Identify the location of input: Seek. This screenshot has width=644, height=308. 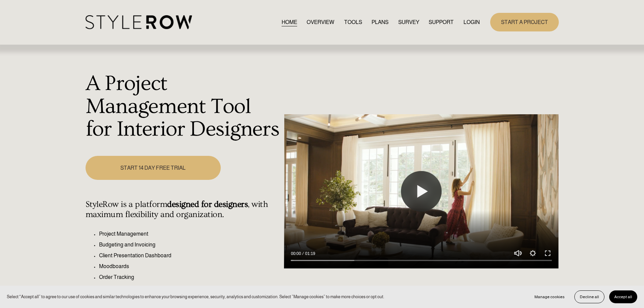
(421, 261).